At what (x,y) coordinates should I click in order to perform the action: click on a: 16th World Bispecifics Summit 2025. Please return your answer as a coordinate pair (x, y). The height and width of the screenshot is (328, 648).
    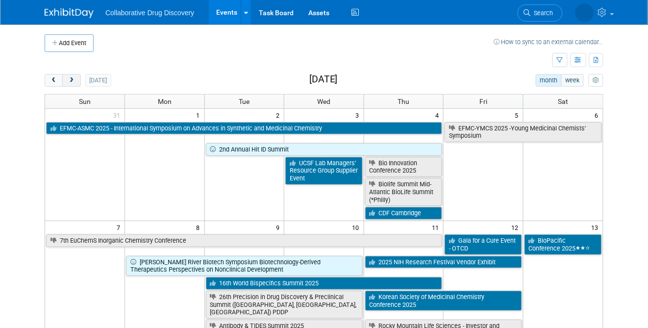
    Looking at the image, I should click on (324, 283).